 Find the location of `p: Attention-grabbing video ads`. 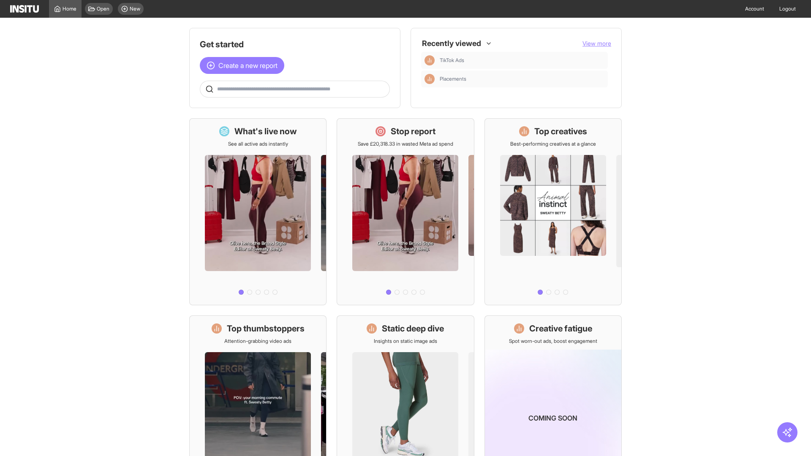

p: Attention-grabbing video ads is located at coordinates (258, 341).